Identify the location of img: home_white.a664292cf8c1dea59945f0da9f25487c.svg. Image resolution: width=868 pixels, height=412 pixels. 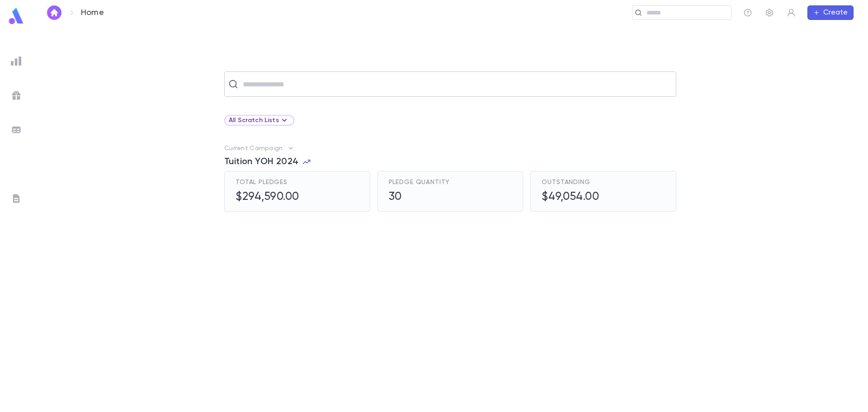
(54, 12).